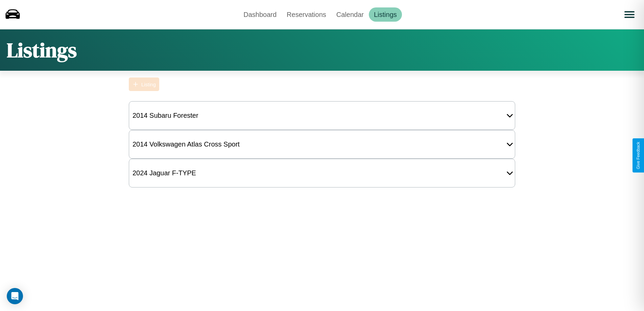  What do you see at coordinates (148, 84) in the screenshot?
I see `div: Listing` at bounding box center [148, 84].